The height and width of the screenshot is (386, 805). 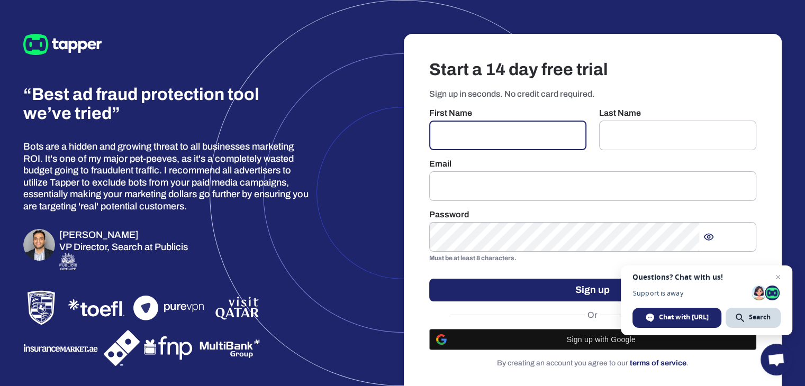 What do you see at coordinates (508, 113) in the screenshot?
I see `p: First Name` at bounding box center [508, 113].